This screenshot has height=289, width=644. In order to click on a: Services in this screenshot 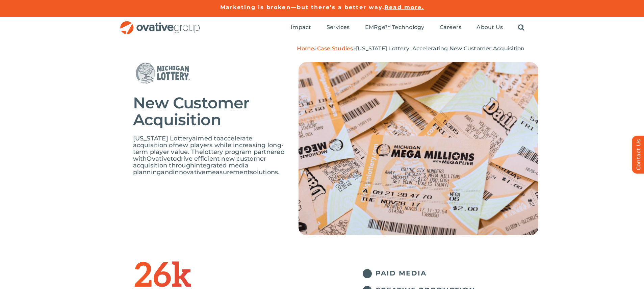, I will do `click(338, 28)`.